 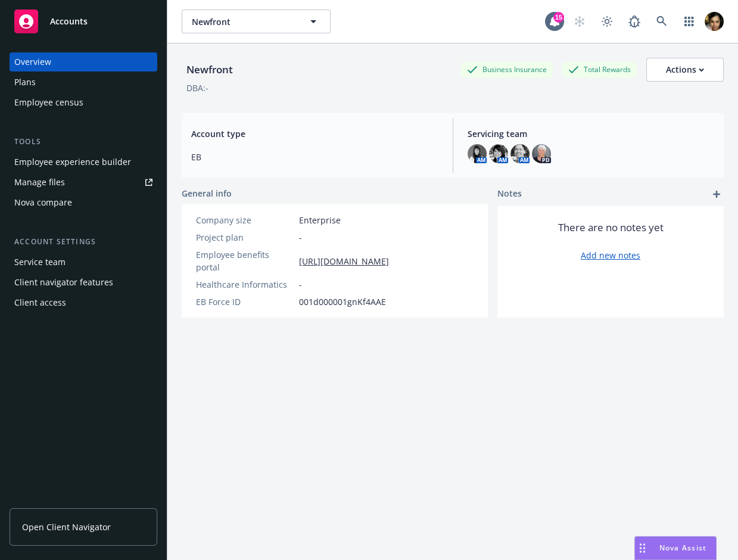 What do you see at coordinates (83, 103) in the screenshot?
I see `a: Employee census` at bounding box center [83, 103].